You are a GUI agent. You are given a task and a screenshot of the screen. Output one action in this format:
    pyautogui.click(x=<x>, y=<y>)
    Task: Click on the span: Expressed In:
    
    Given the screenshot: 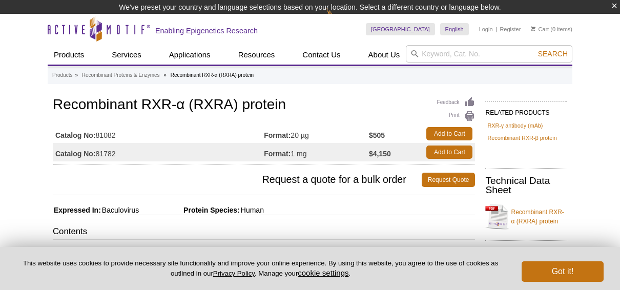 What is the action you would take?
    pyautogui.click(x=77, y=210)
    